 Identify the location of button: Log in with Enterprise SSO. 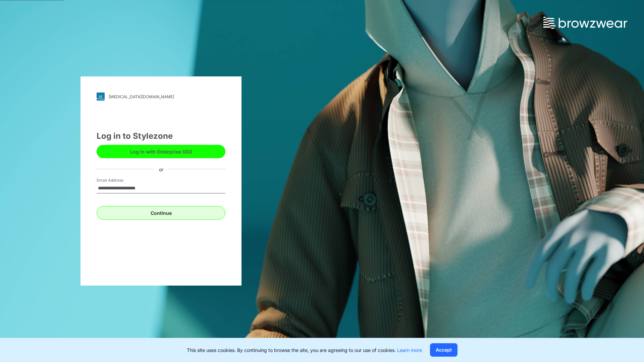
(161, 152).